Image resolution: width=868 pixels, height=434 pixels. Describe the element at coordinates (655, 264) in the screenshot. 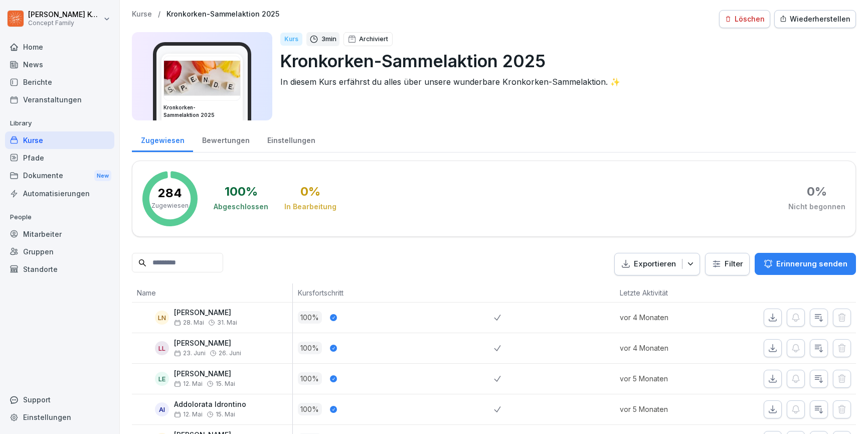

I see `p: Exportieren` at that location.